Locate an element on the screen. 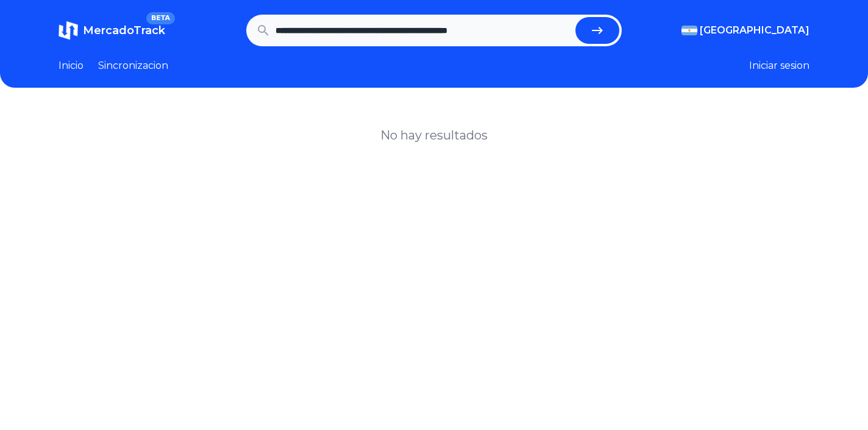 Image resolution: width=868 pixels, height=430 pixels. a: MercadoTrackBETA is located at coordinates (112, 31).